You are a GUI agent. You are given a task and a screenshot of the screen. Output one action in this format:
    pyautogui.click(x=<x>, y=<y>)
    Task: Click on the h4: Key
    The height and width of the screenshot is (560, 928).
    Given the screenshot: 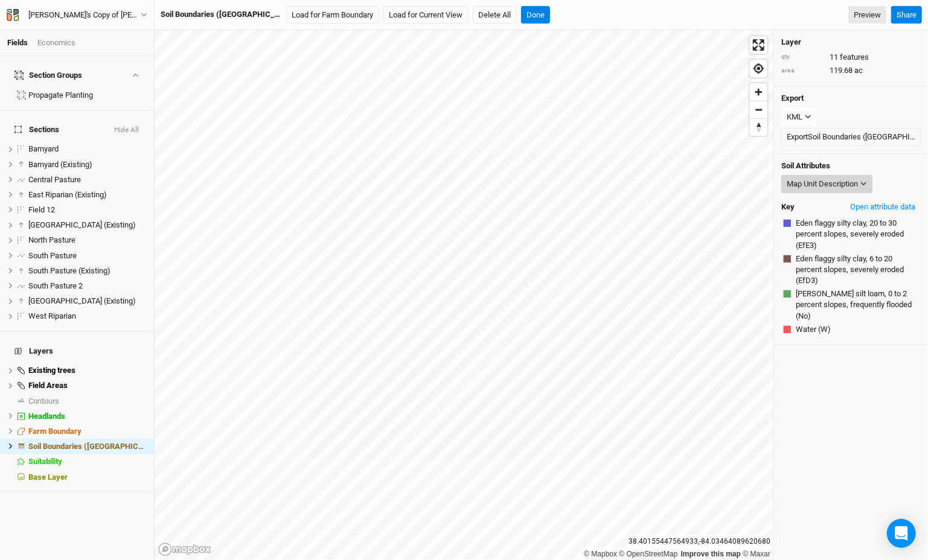 What is the action you would take?
    pyautogui.click(x=788, y=207)
    